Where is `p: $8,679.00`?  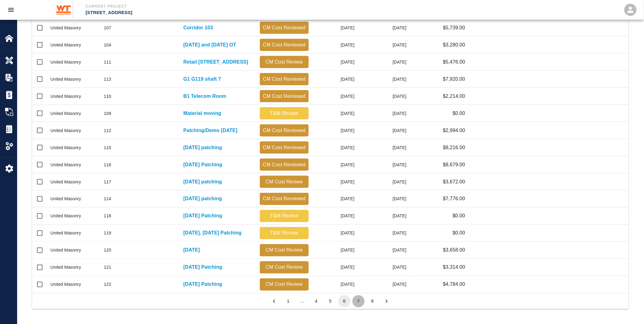
p: $8,679.00 is located at coordinates (454, 165).